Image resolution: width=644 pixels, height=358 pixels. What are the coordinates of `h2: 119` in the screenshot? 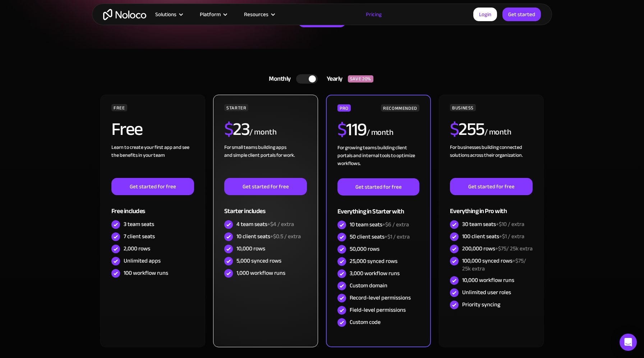 It's located at (351, 129).